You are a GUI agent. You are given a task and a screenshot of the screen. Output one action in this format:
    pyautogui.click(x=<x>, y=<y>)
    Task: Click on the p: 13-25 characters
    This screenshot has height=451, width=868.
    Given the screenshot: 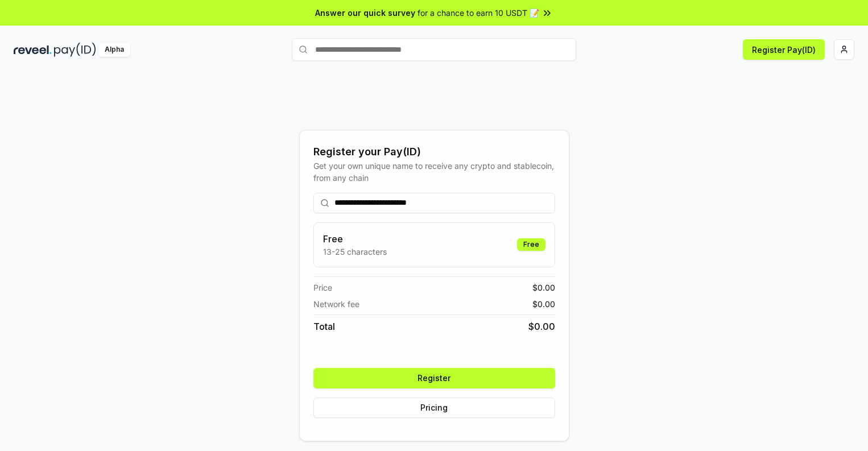 What is the action you would take?
    pyautogui.click(x=355, y=251)
    